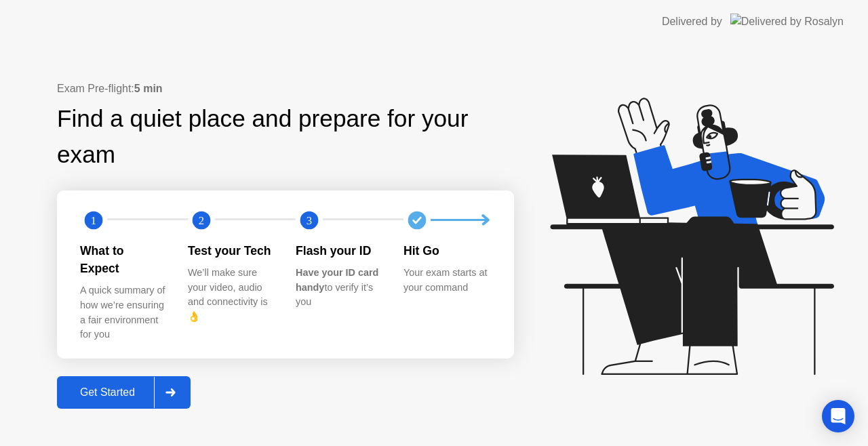  What do you see at coordinates (309, 220) in the screenshot?
I see `text: 3` at bounding box center [309, 220].